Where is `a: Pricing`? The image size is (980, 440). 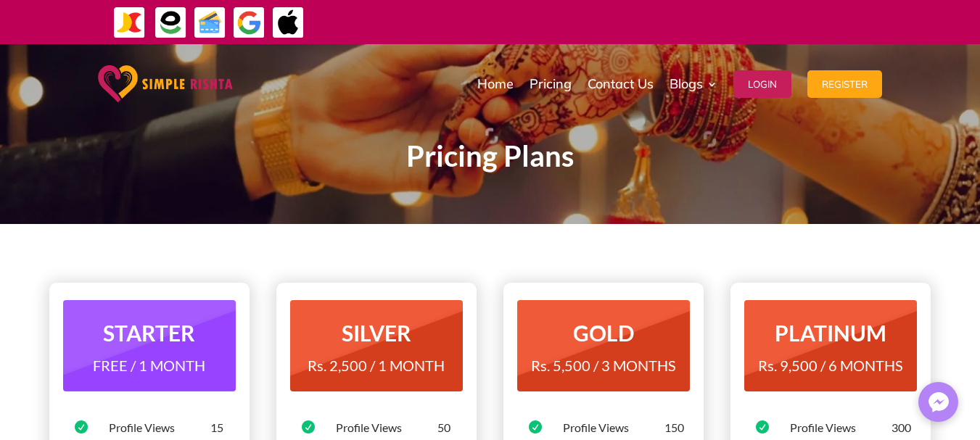
a: Pricing is located at coordinates (551, 85).